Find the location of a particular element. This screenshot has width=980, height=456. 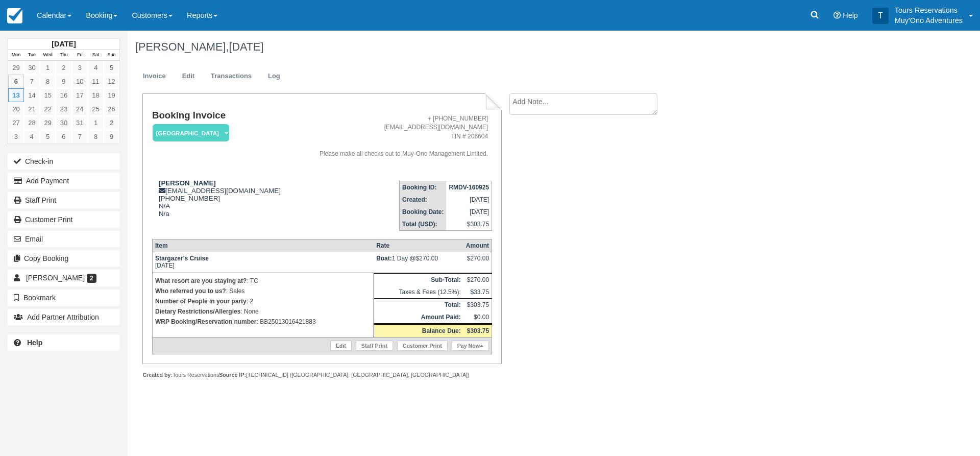

th: Tue is located at coordinates (32, 55).